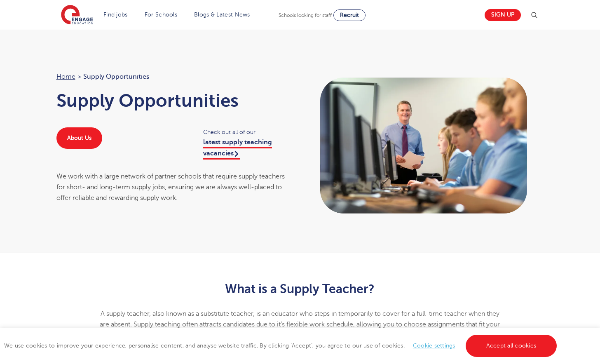 The image size is (600, 364). I want to click on a: Sign up, so click(503, 15).